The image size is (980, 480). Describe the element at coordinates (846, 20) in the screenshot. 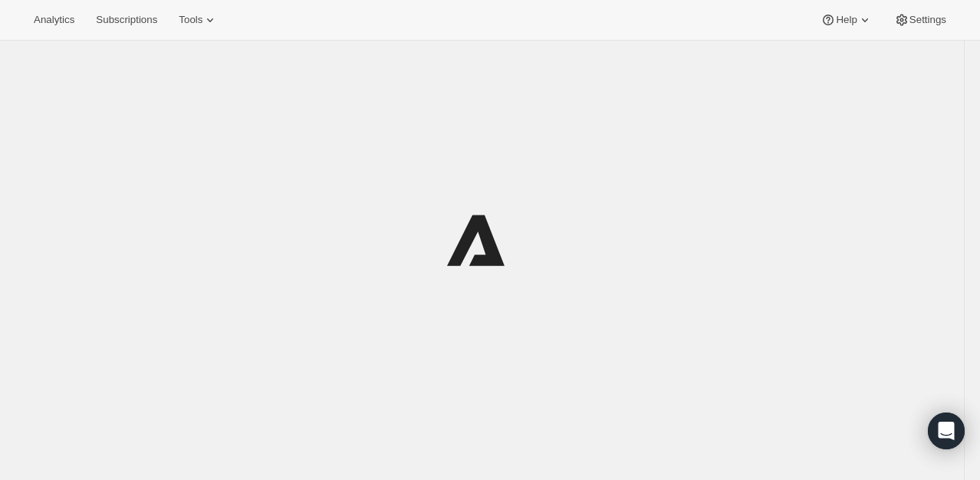

I see `span: Help` at that location.